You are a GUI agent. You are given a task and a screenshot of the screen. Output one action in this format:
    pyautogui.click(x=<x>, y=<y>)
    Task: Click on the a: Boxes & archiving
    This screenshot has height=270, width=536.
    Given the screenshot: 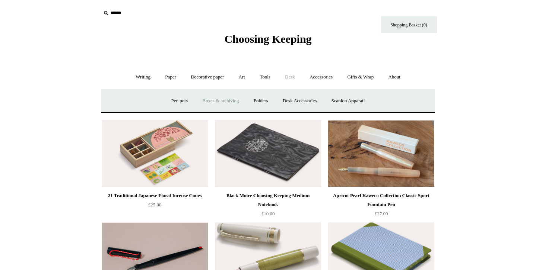 What is the action you would take?
    pyautogui.click(x=220, y=101)
    